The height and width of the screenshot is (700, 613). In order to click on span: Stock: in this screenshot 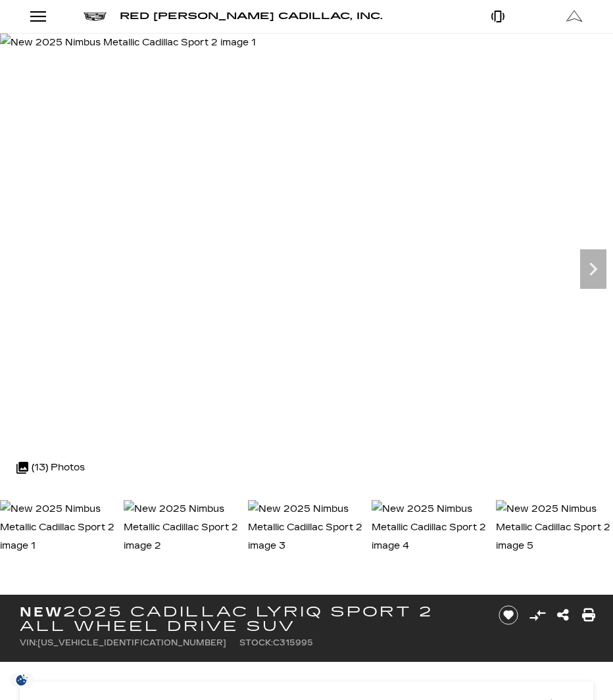, I will do `click(256, 643)`.